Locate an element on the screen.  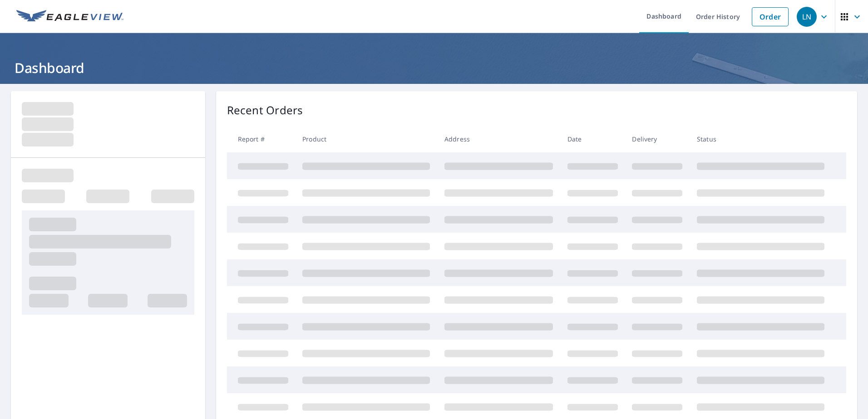
th: Product is located at coordinates (366, 139).